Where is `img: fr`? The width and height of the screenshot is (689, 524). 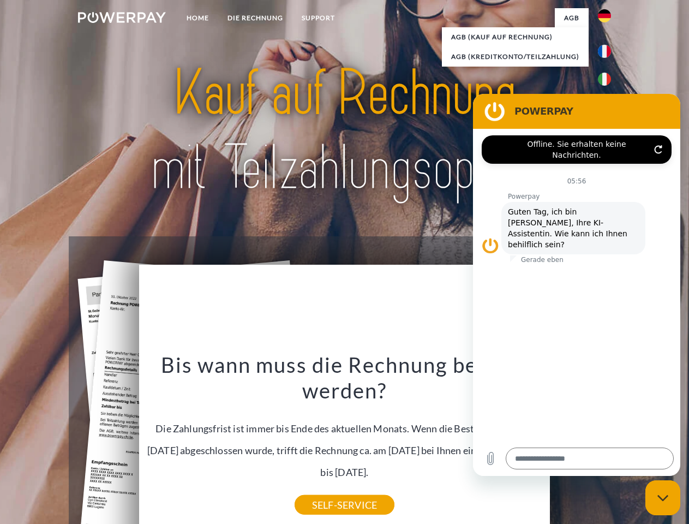 img: fr is located at coordinates (605, 51).